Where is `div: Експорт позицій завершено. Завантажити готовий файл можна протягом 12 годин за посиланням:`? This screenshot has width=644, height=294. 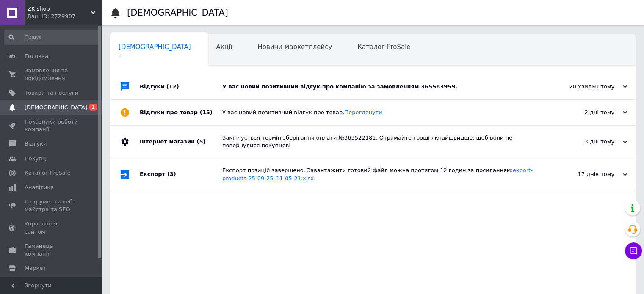 div: Експорт позицій завершено. Завантажити готовий файл можна протягом 12 годин за посиланням: is located at coordinates (382, 174).